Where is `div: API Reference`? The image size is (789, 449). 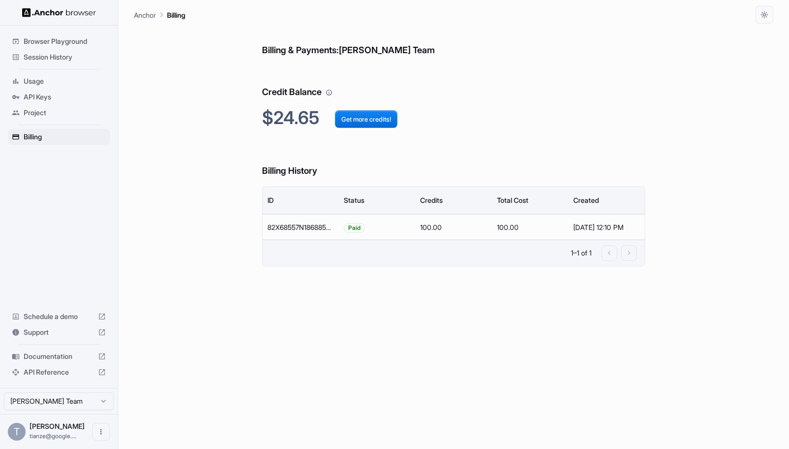
div: API Reference is located at coordinates (59, 372).